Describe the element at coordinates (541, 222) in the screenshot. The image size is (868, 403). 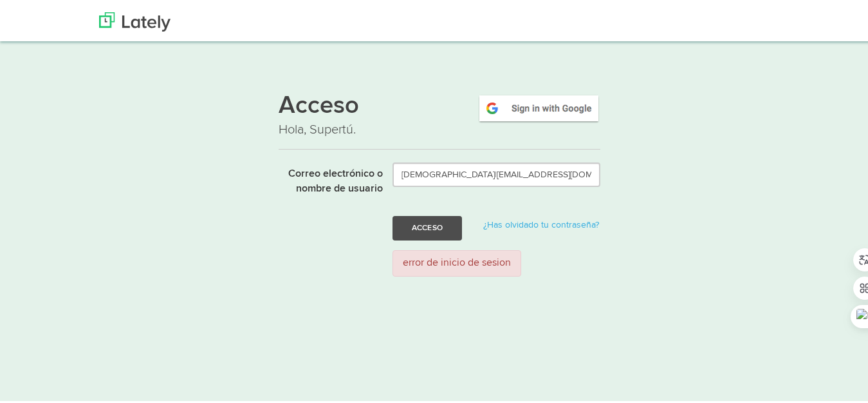
I see `a: ¿Has olvidado tu contraseña?` at that location.